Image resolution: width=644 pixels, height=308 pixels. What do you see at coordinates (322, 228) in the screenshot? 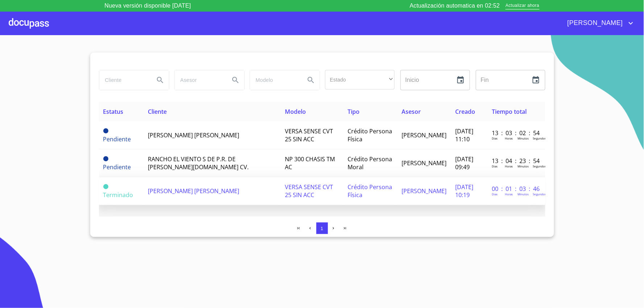
I see `span: 1` at bounding box center [322, 228].